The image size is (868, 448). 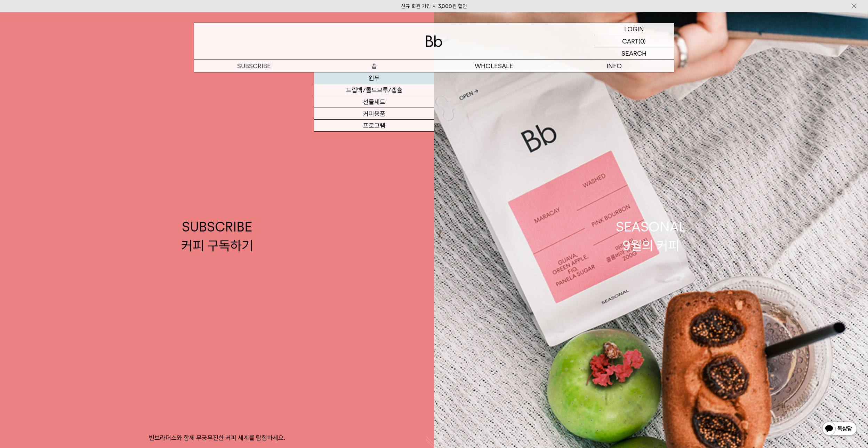 What do you see at coordinates (217, 236) in the screenshot?
I see `div: SUBSCRIBE 커피 구독하기` at bounding box center [217, 236].